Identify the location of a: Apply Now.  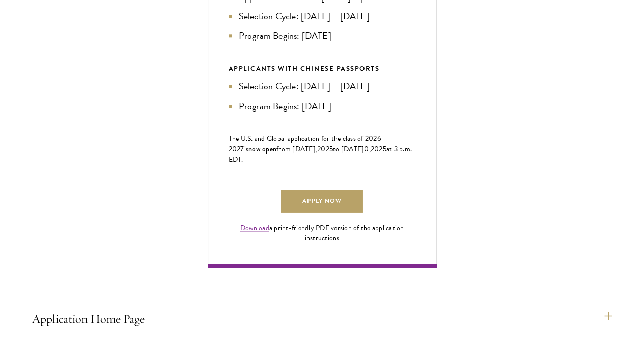
(322, 201).